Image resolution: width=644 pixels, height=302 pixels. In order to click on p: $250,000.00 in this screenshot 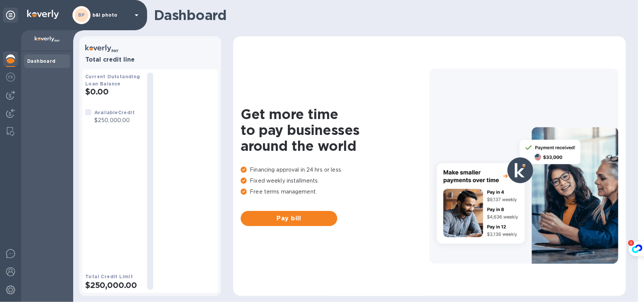, I will do `click(115, 120)`.